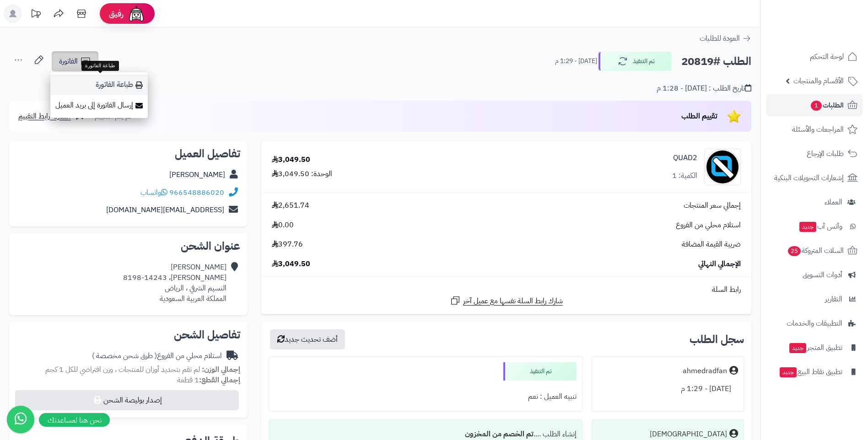  I want to click on span: تطبيق المتجر, so click(815, 347).